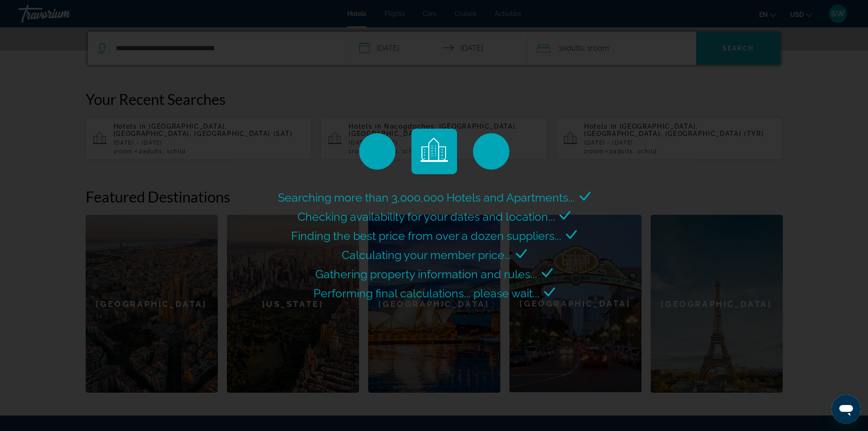 Image resolution: width=868 pixels, height=431 pixels. What do you see at coordinates (427, 197) in the screenshot?
I see `span: Searching more than 3,000,000 Hotels and Apartments...` at bounding box center [427, 197].